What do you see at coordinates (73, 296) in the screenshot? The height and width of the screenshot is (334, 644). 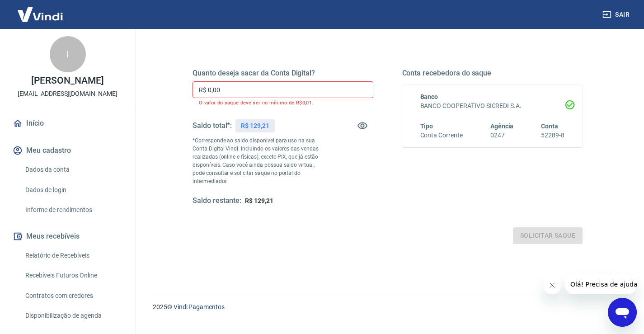 I see `a: Contratos com credores` at bounding box center [73, 296].